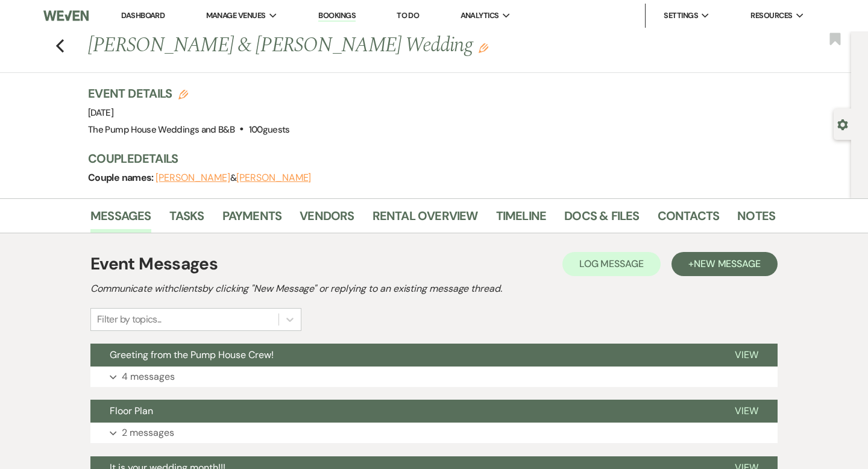  Describe the element at coordinates (403, 355) in the screenshot. I see `button: Greeting from the Pump House Crew!` at that location.